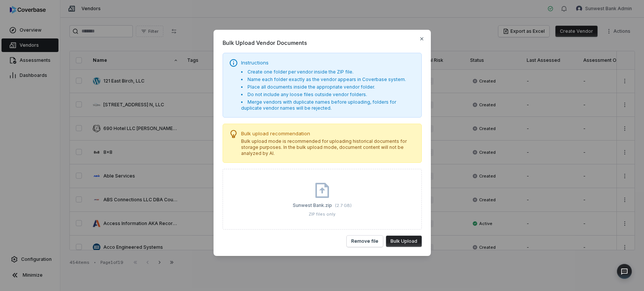 The width and height of the screenshot is (644, 291). What do you see at coordinates (328, 147) in the screenshot?
I see `p: Bulk upload mode is recommended for uploading historical documents for storage purposes. In the b...` at bounding box center [328, 147].